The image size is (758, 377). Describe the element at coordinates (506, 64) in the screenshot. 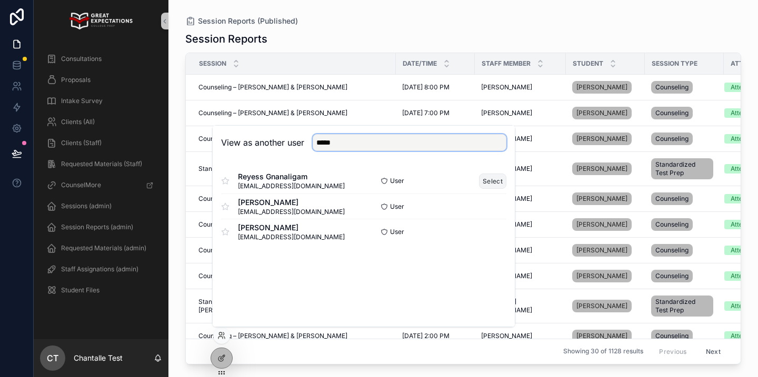

I see `span: Staff Member` at that location.